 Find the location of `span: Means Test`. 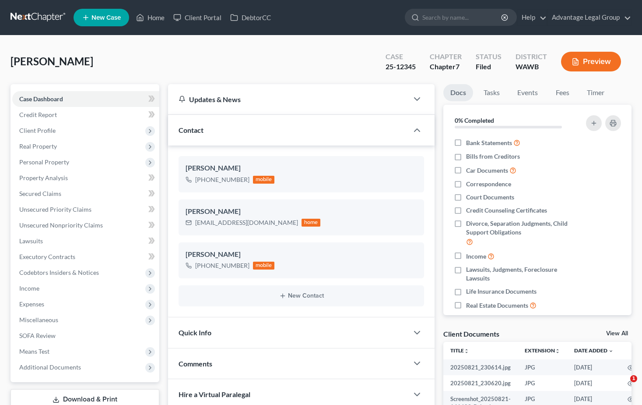

span: Means Test is located at coordinates (34, 351).